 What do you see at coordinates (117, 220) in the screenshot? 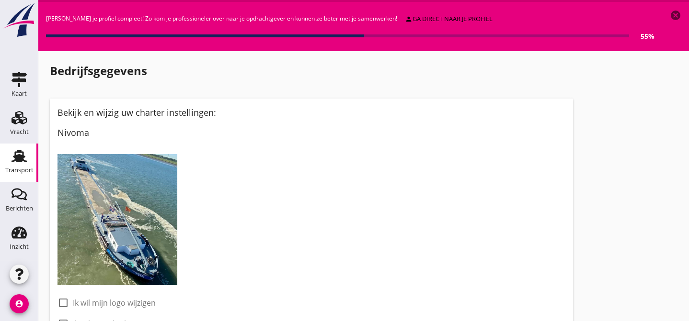
I see `img: logo` at bounding box center [117, 220].